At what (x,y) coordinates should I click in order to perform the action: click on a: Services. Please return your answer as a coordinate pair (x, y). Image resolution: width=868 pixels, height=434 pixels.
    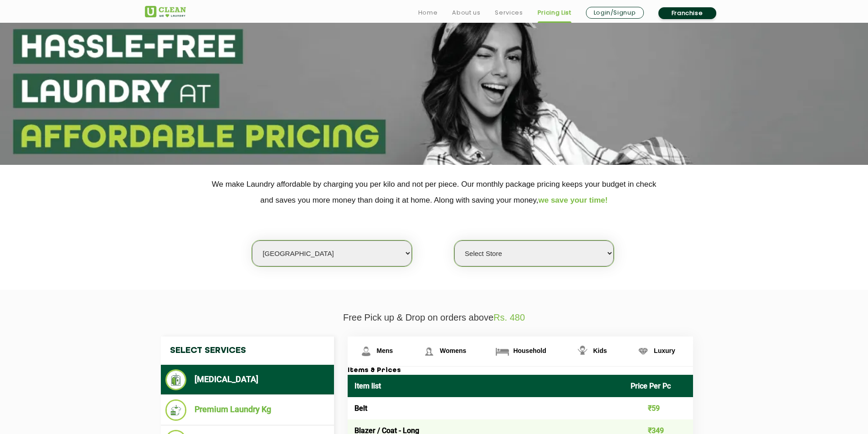
    Looking at the image, I should click on (509, 13).